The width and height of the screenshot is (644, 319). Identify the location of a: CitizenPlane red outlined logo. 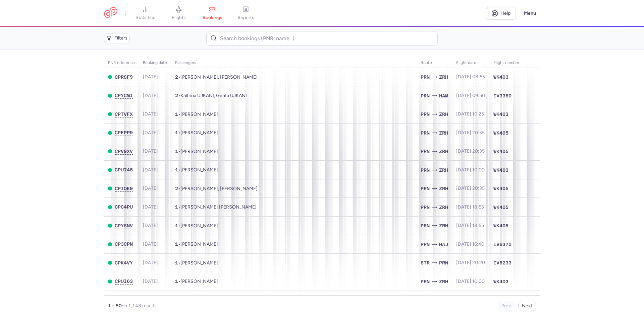
(110, 13).